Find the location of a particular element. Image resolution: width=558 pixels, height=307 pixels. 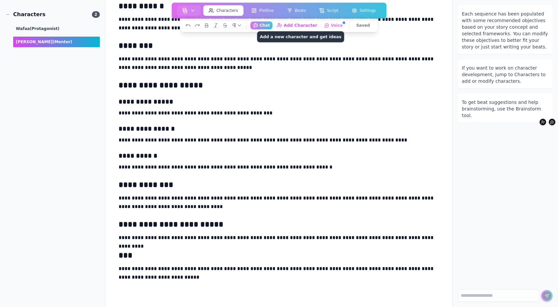

a: Plotline is located at coordinates (263, 11).